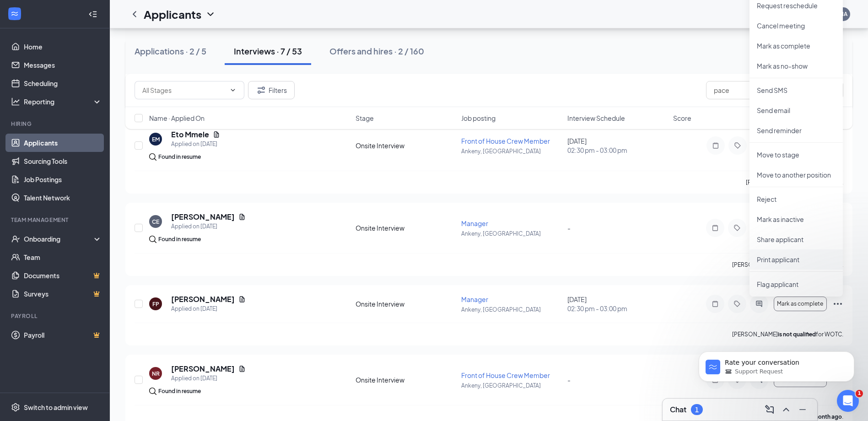  I want to click on svg: Minimize, so click(802, 409).